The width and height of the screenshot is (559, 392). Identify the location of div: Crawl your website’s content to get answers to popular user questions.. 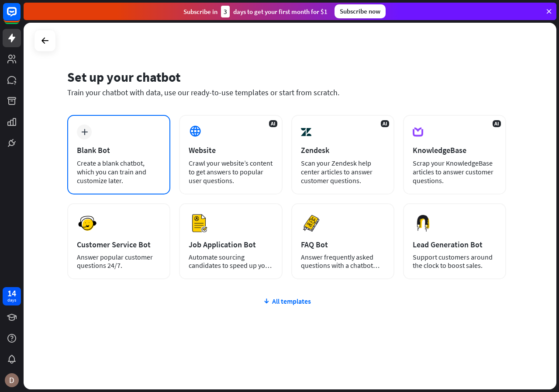
(230, 171).